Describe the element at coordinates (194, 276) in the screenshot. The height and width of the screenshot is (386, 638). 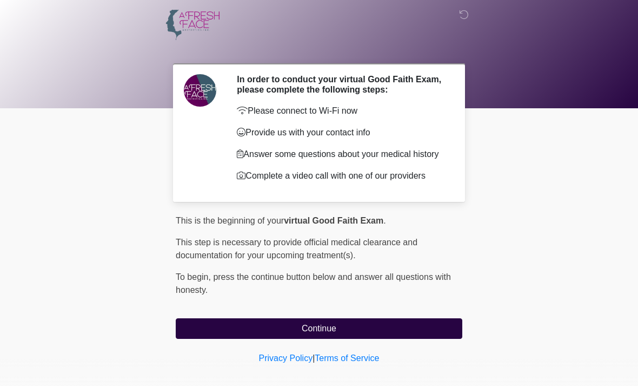
I see `span: To begin,` at that location.